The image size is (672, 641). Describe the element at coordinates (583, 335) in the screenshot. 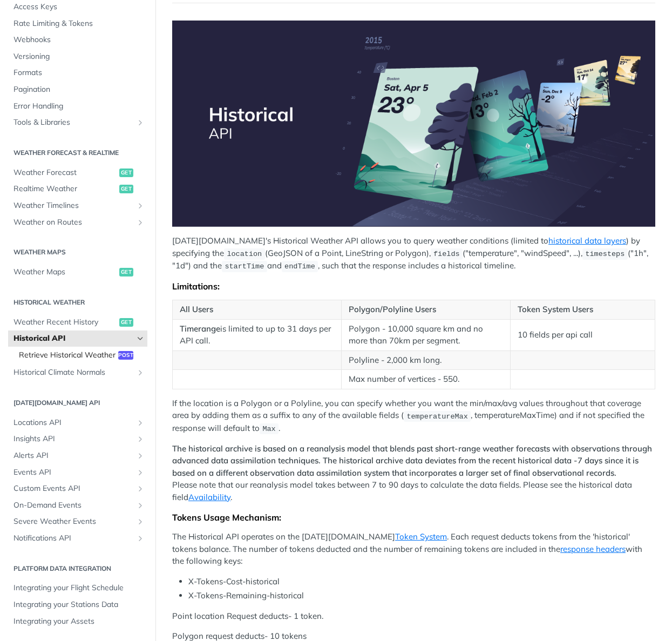

I see `td: 10 fields per api call` at that location.